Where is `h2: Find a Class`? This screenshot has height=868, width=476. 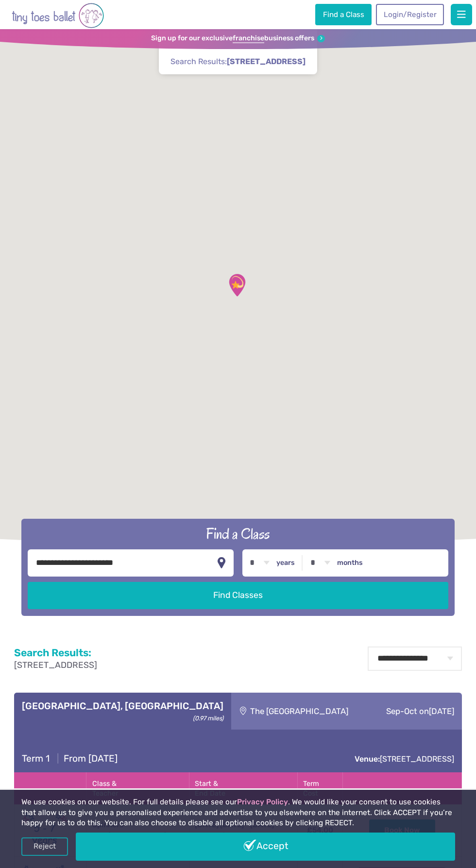
h2: Find a Class is located at coordinates (238, 534).